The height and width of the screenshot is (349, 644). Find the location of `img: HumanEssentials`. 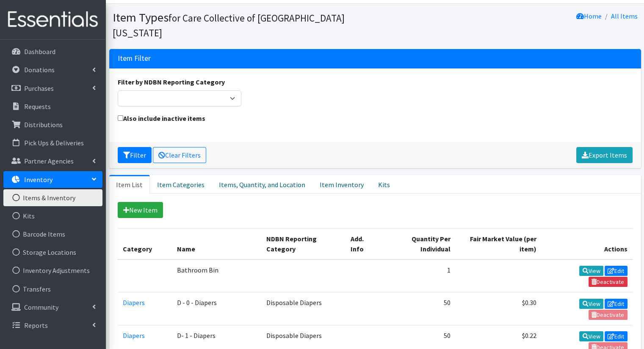

img: HumanEssentials is located at coordinates (53, 20).